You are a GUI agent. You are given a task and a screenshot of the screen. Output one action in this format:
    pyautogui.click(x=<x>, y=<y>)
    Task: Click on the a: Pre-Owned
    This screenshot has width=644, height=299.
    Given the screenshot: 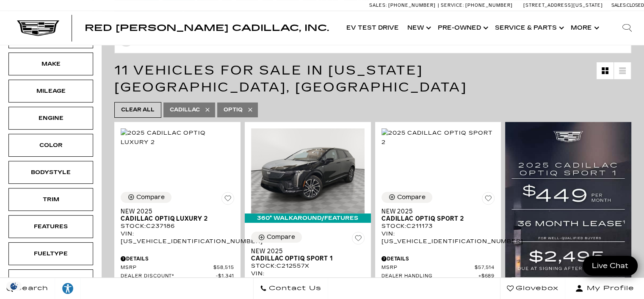 What is the action you would take?
    pyautogui.click(x=462, y=28)
    